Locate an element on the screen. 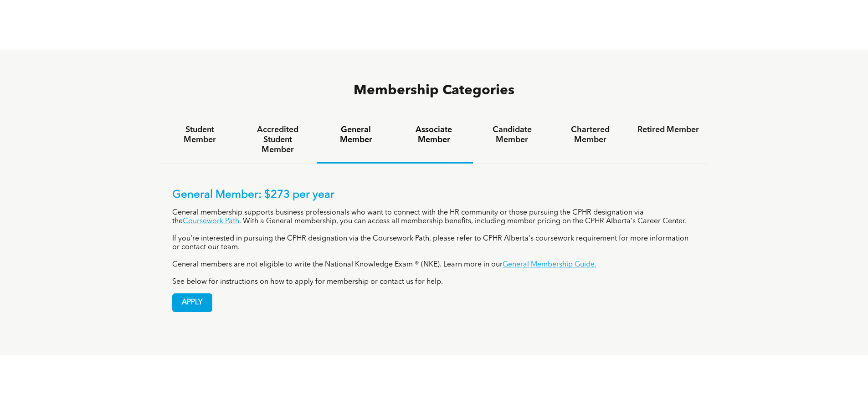  span: Membership Categories is located at coordinates (434, 91).